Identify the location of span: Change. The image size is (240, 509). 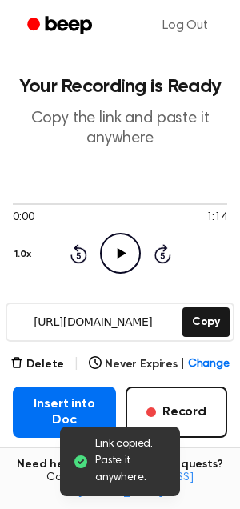
(209, 364).